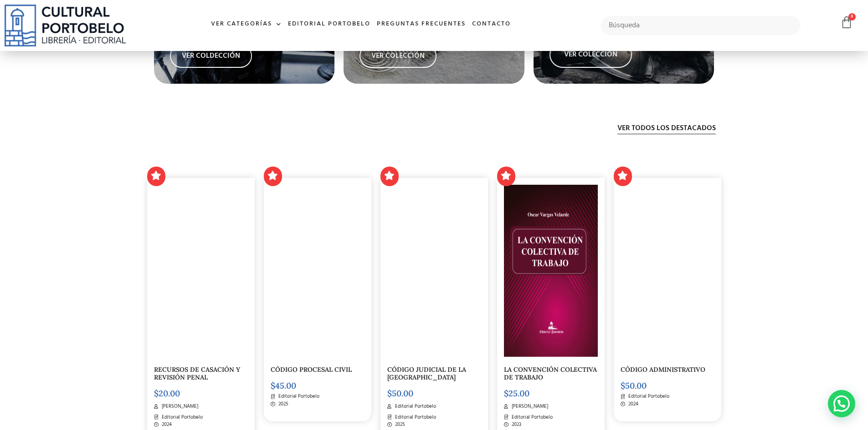 This screenshot has width=868, height=430. What do you see at coordinates (491, 24) in the screenshot?
I see `a: Contacto` at bounding box center [491, 24].